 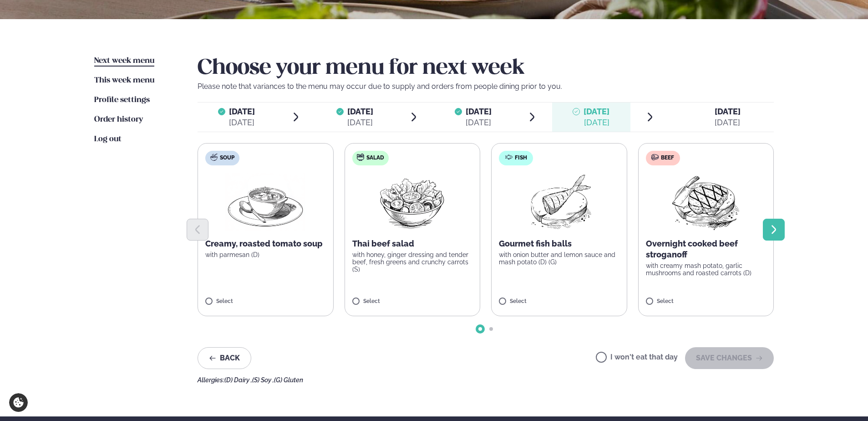 What do you see at coordinates (375, 158) in the screenshot?
I see `span: Salad` at bounding box center [375, 158].